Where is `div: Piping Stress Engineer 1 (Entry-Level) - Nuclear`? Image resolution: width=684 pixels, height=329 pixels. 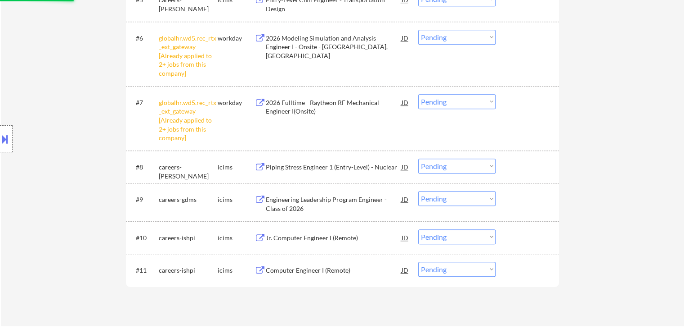 div: Piping Stress Engineer 1 (Entry-Level) - Nuclear is located at coordinates (334, 167).